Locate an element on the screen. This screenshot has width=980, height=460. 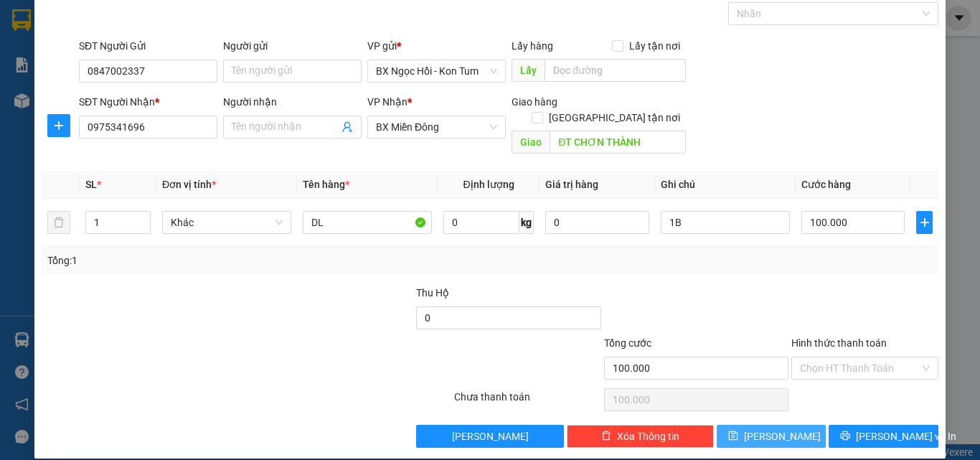
span: Giá trị hàng is located at coordinates (571, 184).